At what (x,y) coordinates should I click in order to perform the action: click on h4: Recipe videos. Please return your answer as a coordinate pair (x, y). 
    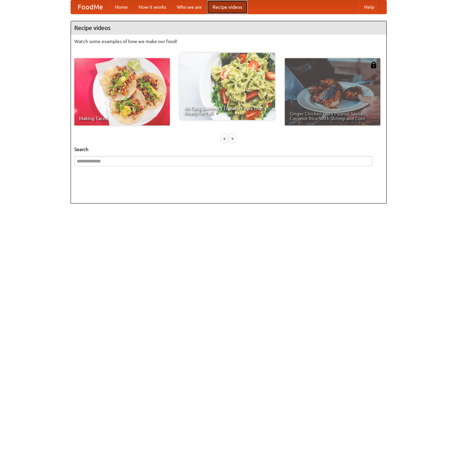
    Looking at the image, I should click on (228, 28).